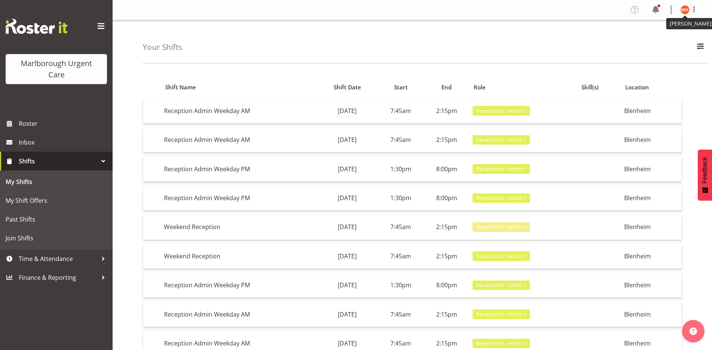 Image resolution: width=712 pixels, height=350 pixels. I want to click on button: Filter Employees, so click(700, 47).